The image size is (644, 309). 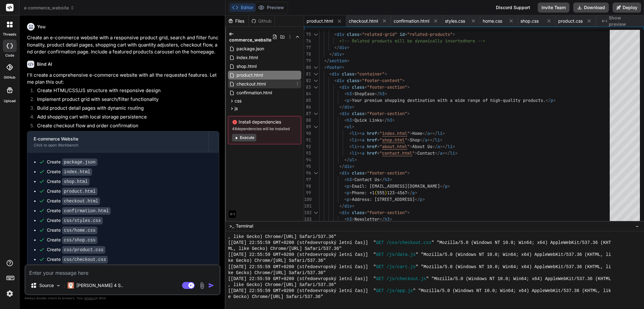 I want to click on span: e-commerce_website, so click(x=49, y=8).